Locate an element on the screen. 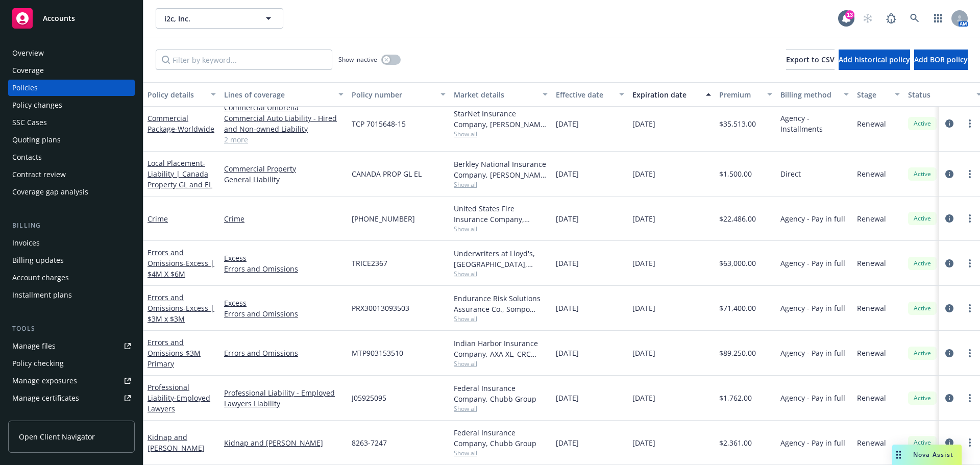 This screenshot has width=980, height=465. a: Manage certificates is located at coordinates (72, 398).